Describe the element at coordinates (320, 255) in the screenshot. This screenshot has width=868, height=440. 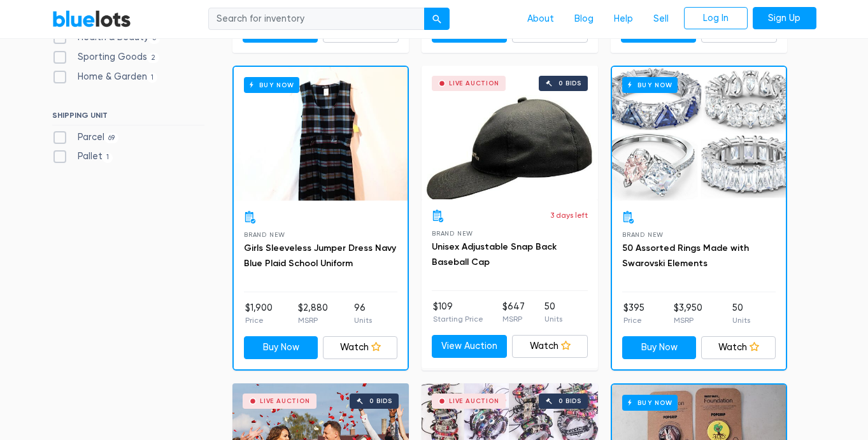
I see `a: Girls Sleeveless Jumper Dress Navy Blue Plaid School Uniform` at that location.